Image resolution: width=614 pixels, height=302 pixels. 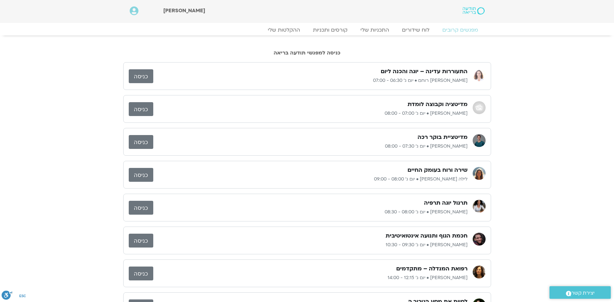 What do you see at coordinates (479, 207) in the screenshot?
I see `img: ענת קדר` at bounding box center [479, 207].